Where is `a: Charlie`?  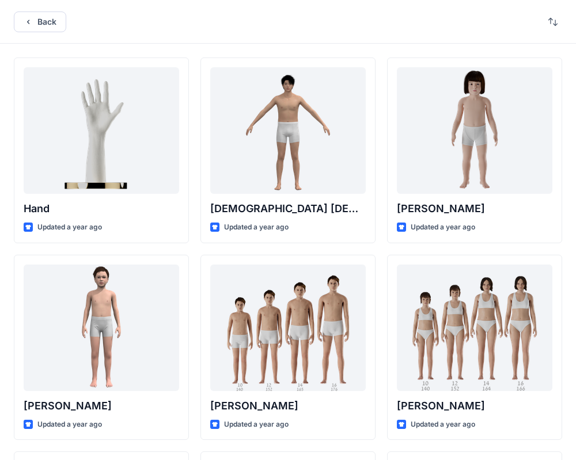
a: Charlie is located at coordinates (474, 131).